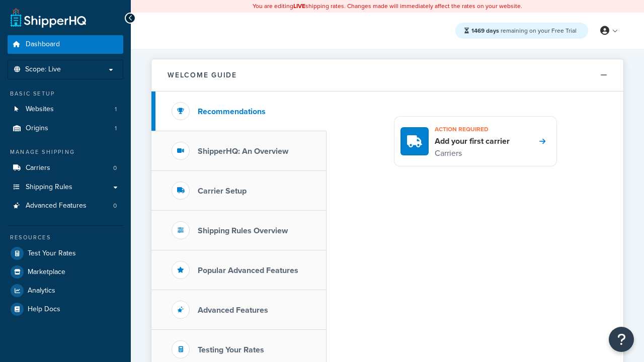 This screenshot has width=644, height=362. I want to click on li: Advanced Features, so click(66, 206).